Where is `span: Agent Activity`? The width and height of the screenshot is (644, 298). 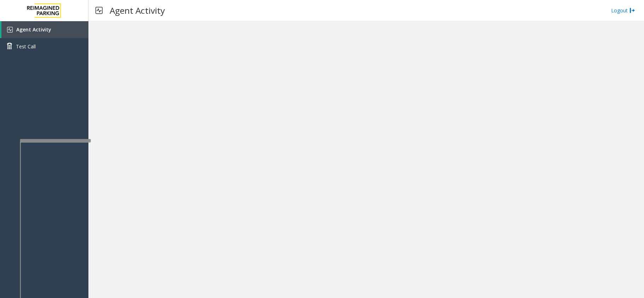 span: Agent Activity is located at coordinates (34, 29).